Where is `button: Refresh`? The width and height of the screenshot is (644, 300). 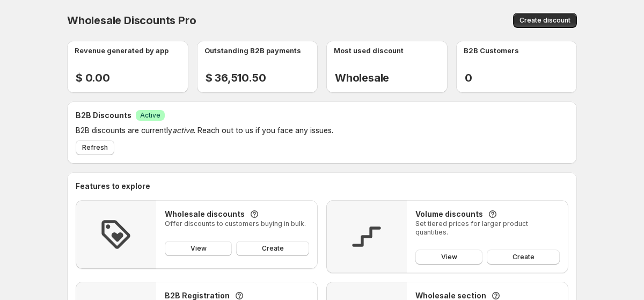
button: Refresh is located at coordinates (95, 148).